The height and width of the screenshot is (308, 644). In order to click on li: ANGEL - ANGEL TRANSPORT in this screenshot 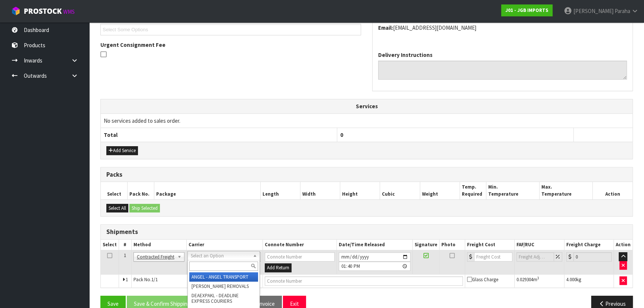, I will do `click(223, 277)`.